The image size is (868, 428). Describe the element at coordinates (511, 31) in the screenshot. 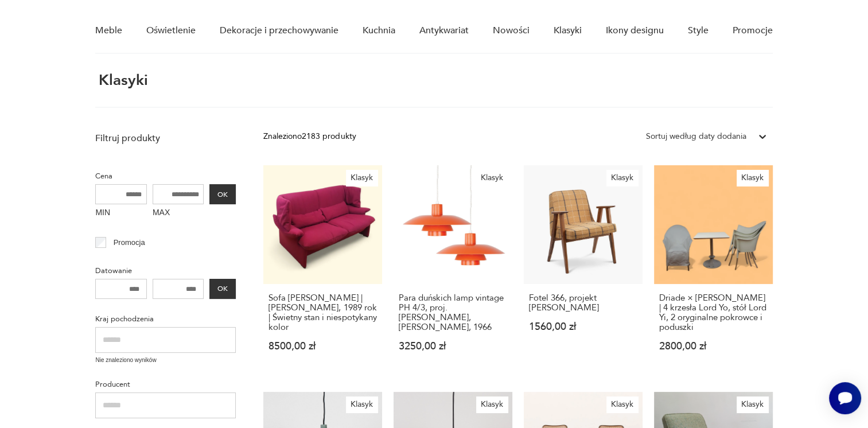

I see `a: Nowości` at that location.